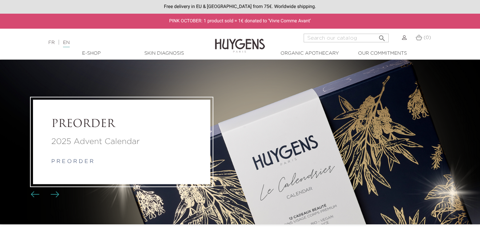 The height and width of the screenshot is (235, 480). Describe the element at coordinates (122, 124) in the screenshot. I see `a: PREORDER` at that location.